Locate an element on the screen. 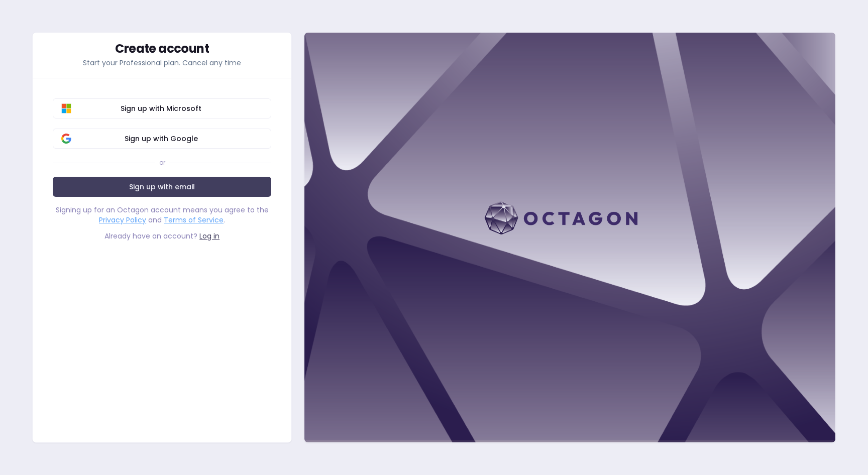 Image resolution: width=868 pixels, height=475 pixels. span: Sign up with Google is located at coordinates (161, 139).